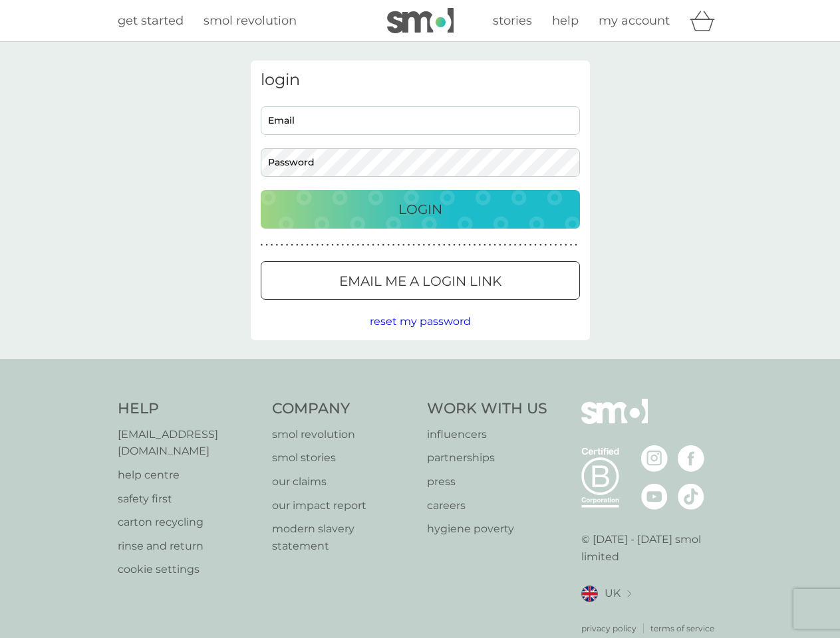 Image resolution: width=840 pixels, height=638 pixels. What do you see at coordinates (691, 497) in the screenshot?
I see `img: visit the smol Tiktok page` at bounding box center [691, 497].